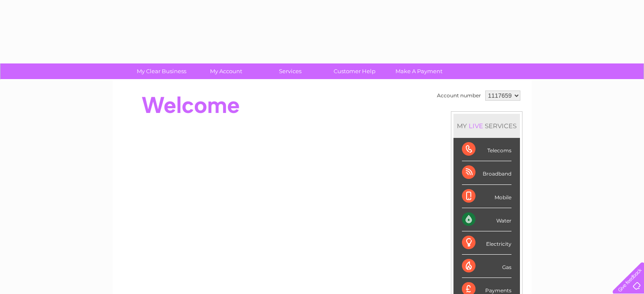  I want to click on a: Services, so click(290, 71).